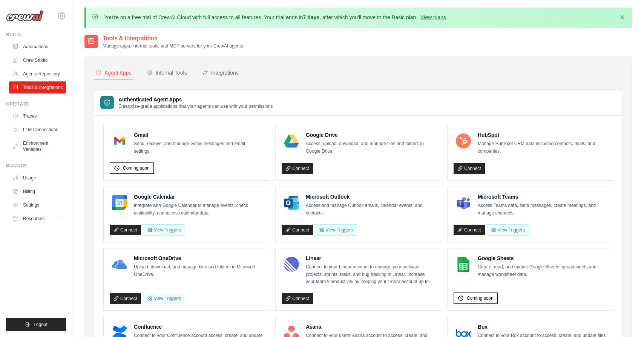  What do you see at coordinates (292, 203) in the screenshot?
I see `img: Microsoft Outlook Logo` at bounding box center [292, 203].